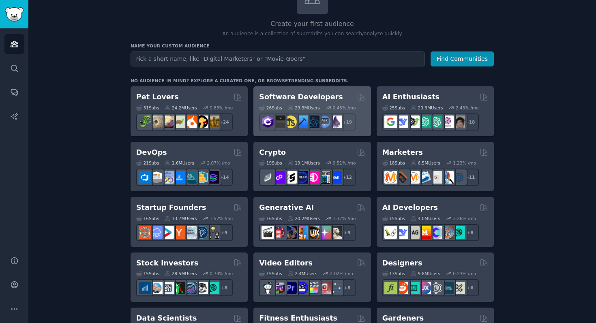  I want to click on div: 28.5M Users, so click(180, 274).